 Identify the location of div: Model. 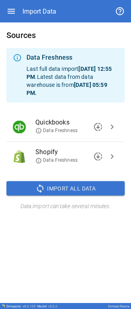
(47, 306).